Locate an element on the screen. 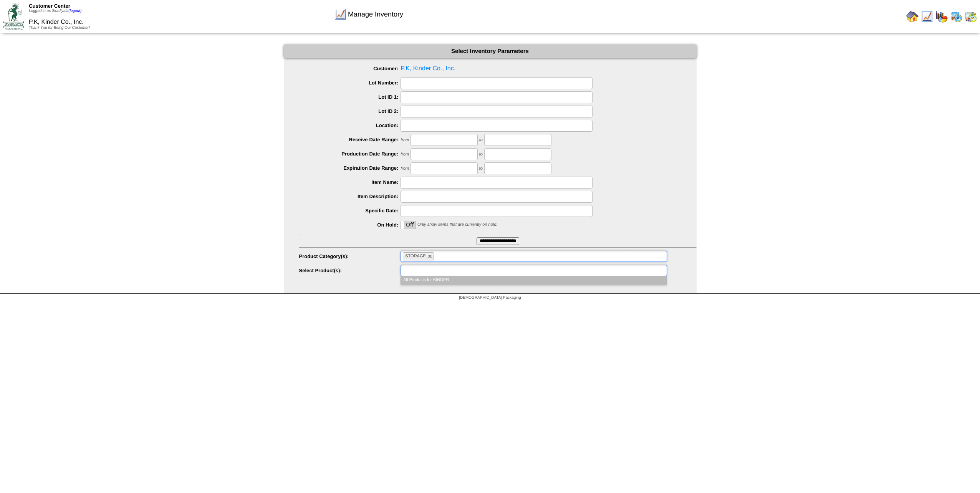  label: Customer: is located at coordinates (350, 68).